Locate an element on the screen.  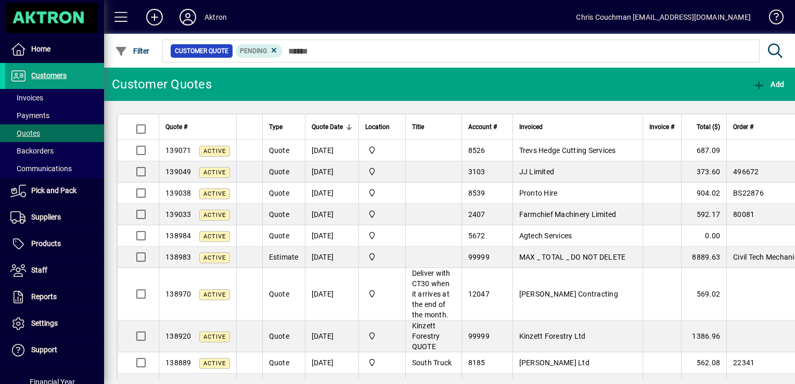
span: Account # is located at coordinates (482, 127).